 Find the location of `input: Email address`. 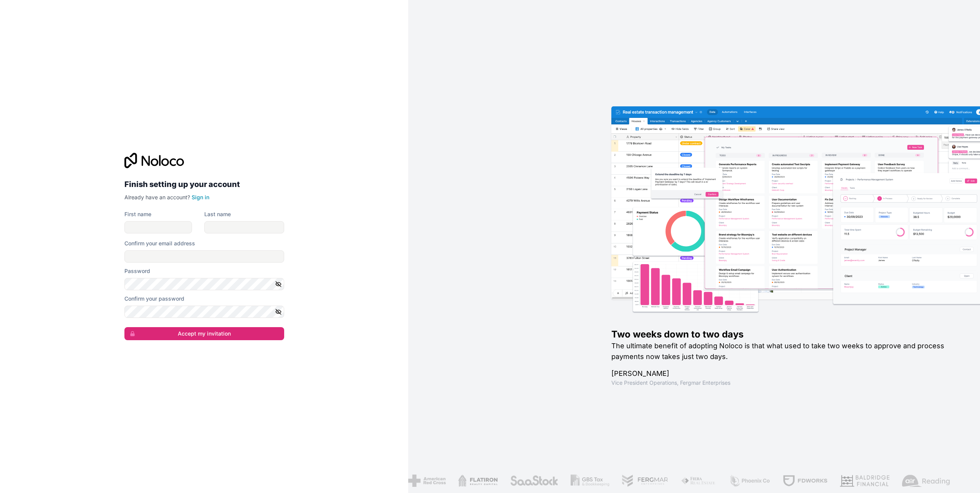

input: Email address is located at coordinates (205, 257).